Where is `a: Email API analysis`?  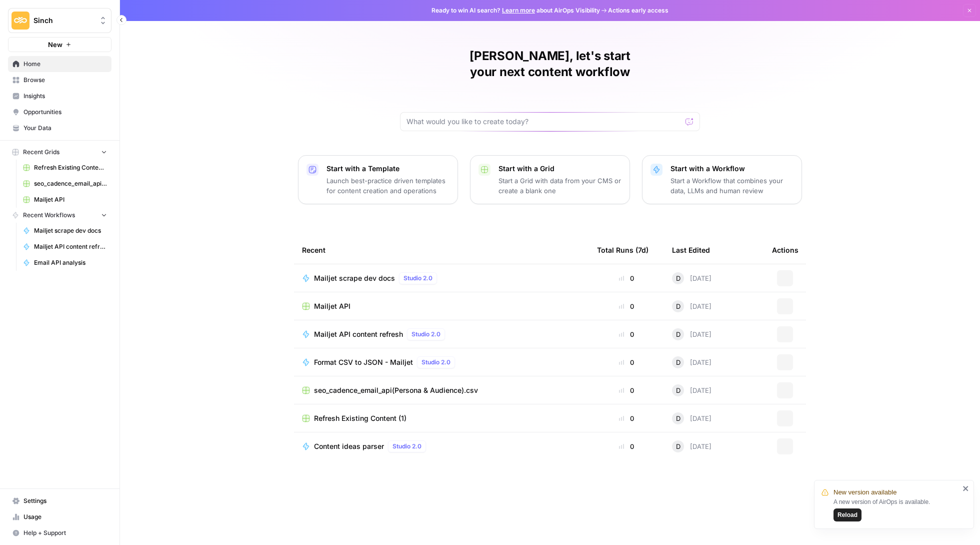 a: Email API analysis is located at coordinates (65, 263).